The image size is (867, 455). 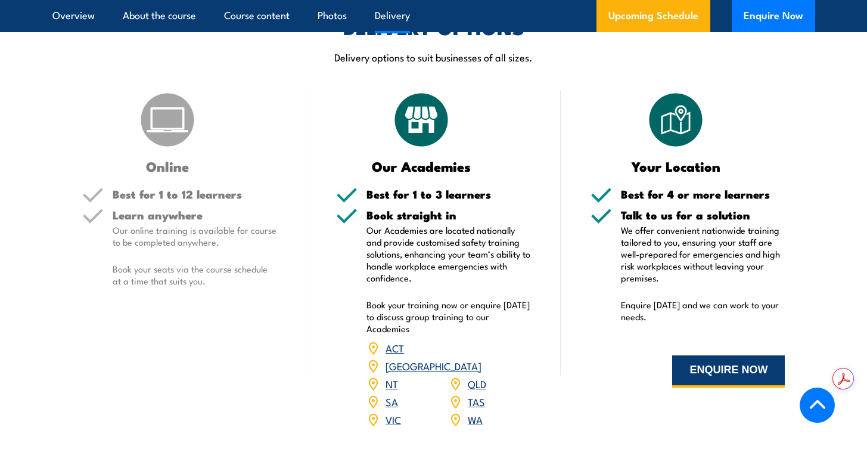 I want to click on a: VIC, so click(x=393, y=419).